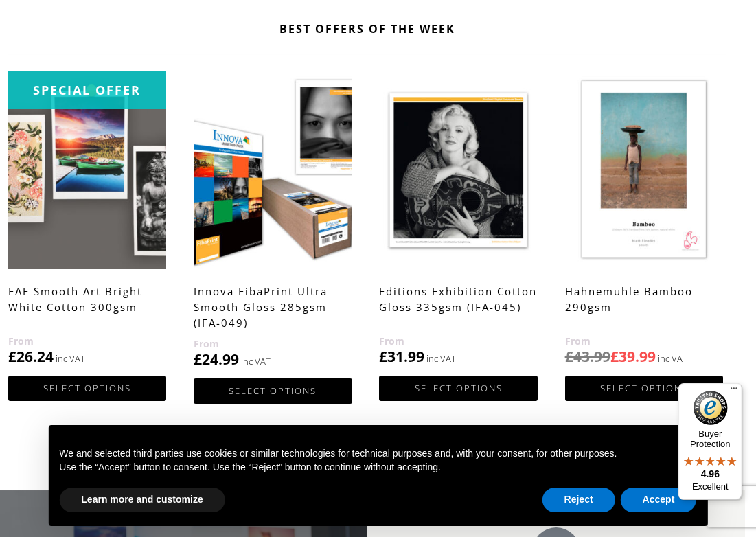 This screenshot has height=537, width=756. I want to click on a: Select options for “Editions Exhibition Cotton Gloss 335gsm (IFA-045)”, so click(459, 388).